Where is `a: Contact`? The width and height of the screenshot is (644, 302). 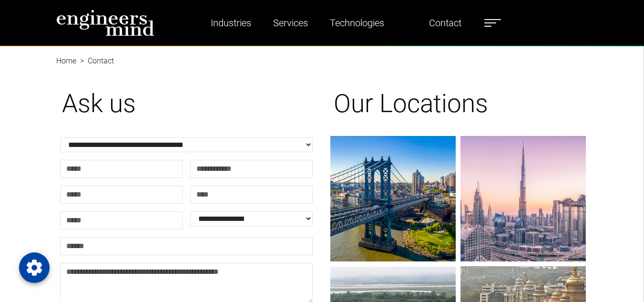
a: Contact is located at coordinates (445, 23).